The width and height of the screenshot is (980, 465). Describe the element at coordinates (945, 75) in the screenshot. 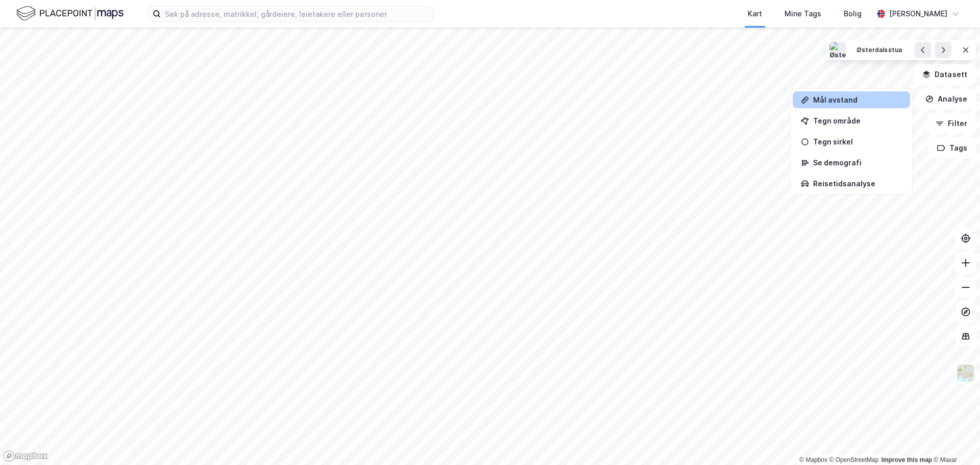

I see `button: Datasett` at that location.